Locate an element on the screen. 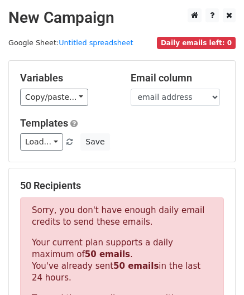 This screenshot has width=244, height=295. a: Copy/paste... is located at coordinates (54, 97).